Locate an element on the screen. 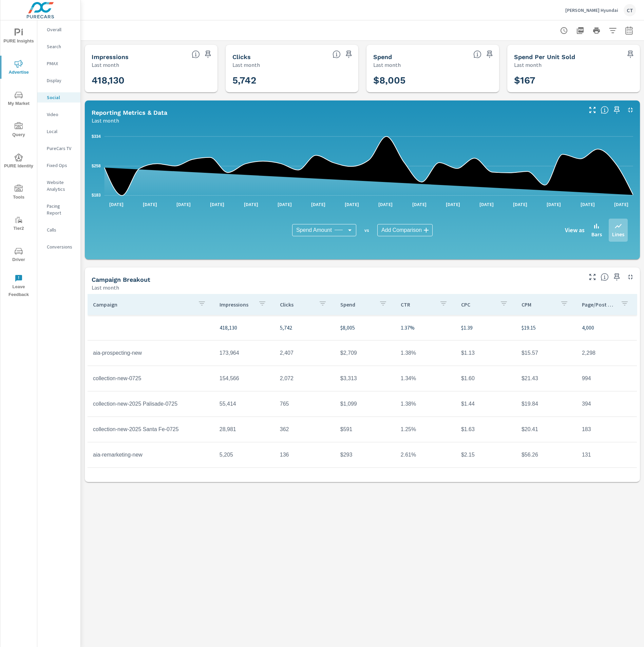 The width and height of the screenshot is (644, 647). td: collection-new-0725 is located at coordinates (151, 378).